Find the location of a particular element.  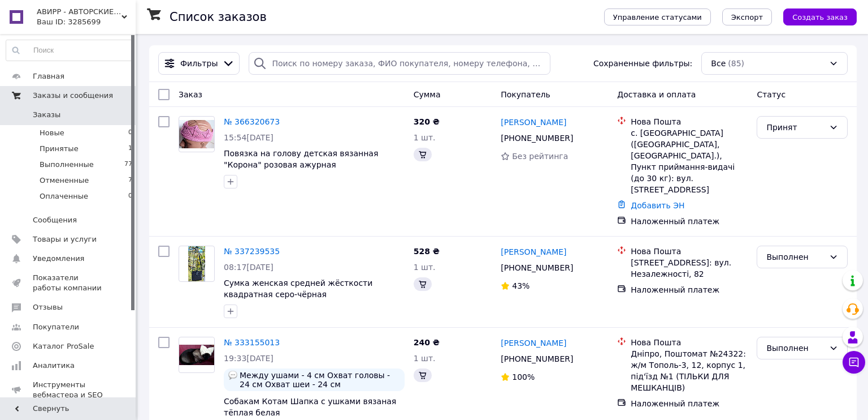

span: Создать заказ is located at coordinates (820, 17).